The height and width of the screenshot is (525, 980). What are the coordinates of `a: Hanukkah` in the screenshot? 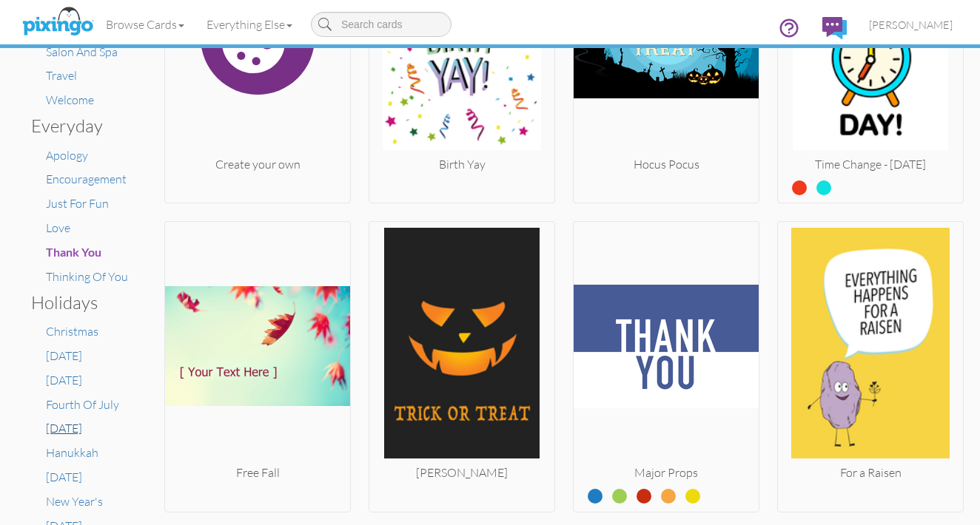 It's located at (72, 453).